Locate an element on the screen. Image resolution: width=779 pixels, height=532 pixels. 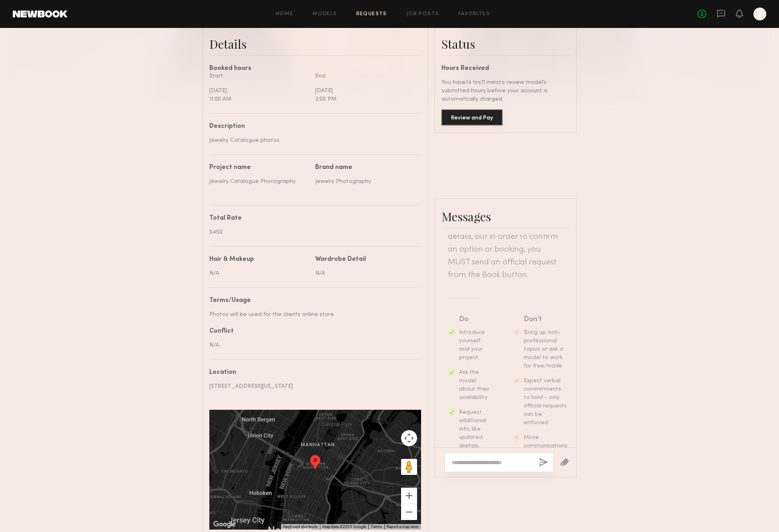
div: Description is located at coordinates (312, 126).